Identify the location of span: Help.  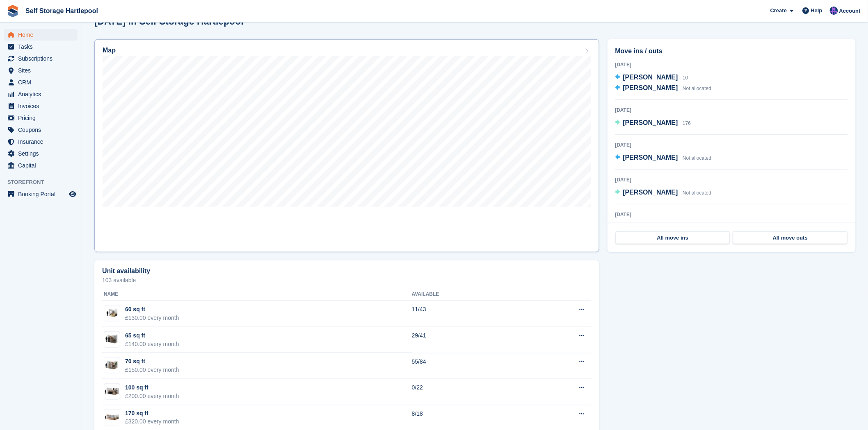
(817, 11).